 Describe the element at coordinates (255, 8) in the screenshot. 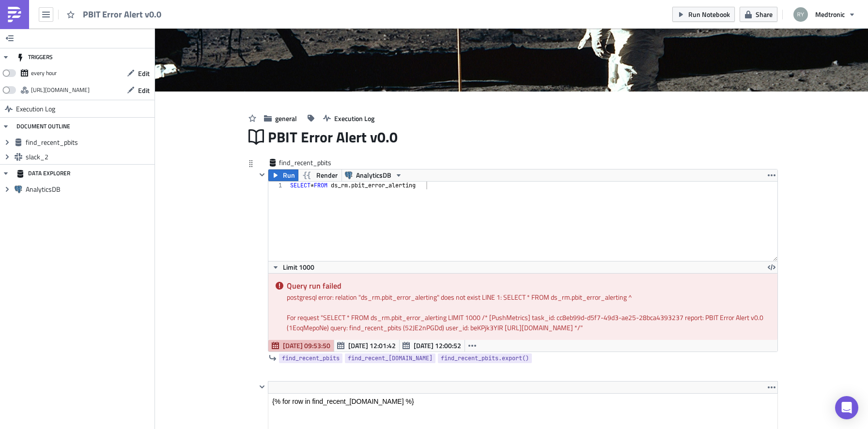

I see `p: {% endfor %}` at that location.